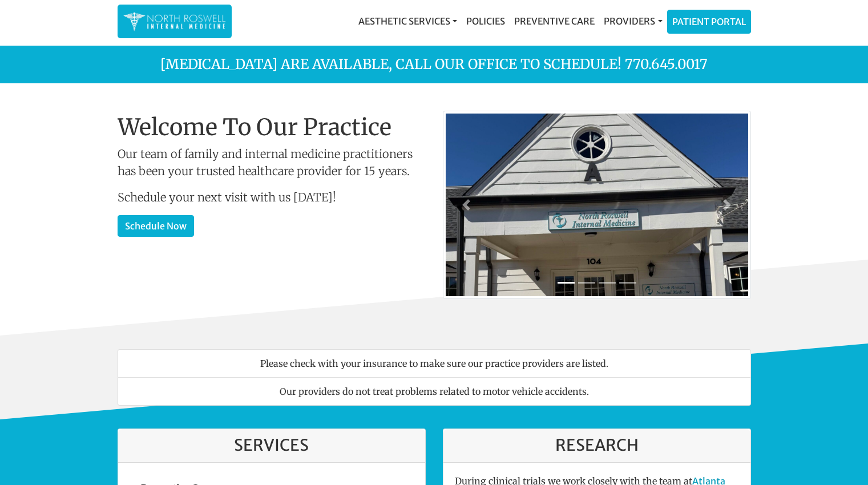 The height and width of the screenshot is (485, 868). Describe the element at coordinates (156, 226) in the screenshot. I see `a: Schedule Now` at that location.